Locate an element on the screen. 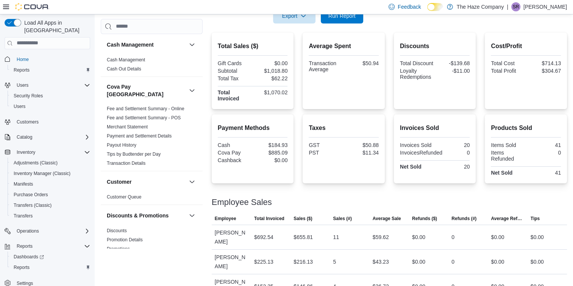  a: Tips by Budtender per Day is located at coordinates (134, 154).